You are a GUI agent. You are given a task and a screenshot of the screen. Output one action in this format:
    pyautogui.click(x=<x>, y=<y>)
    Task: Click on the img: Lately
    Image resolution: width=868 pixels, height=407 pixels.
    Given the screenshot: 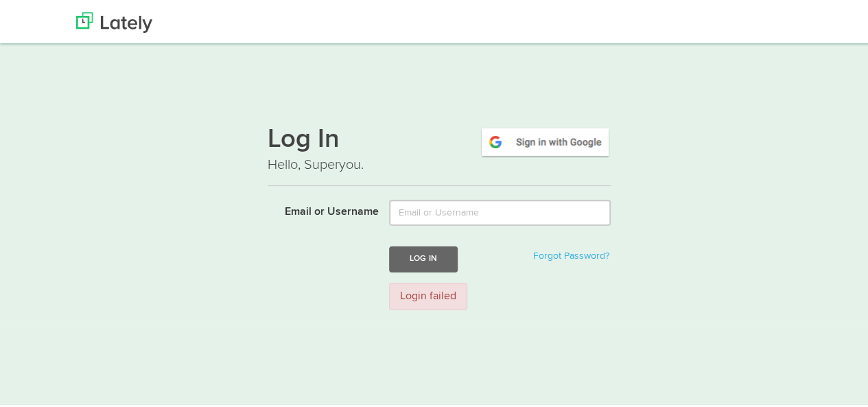 What is the action you would take?
    pyautogui.click(x=114, y=21)
    